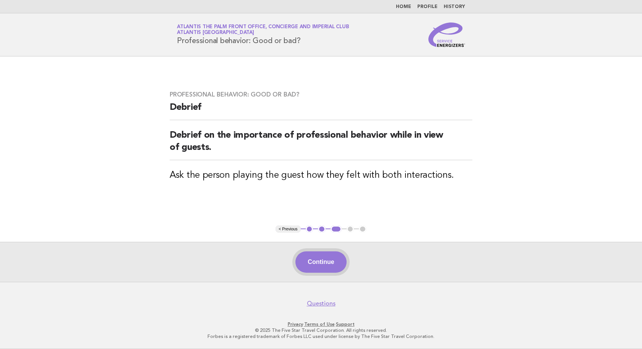  Describe the element at coordinates (319, 325) in the screenshot. I see `a: Terms of Use` at that location.